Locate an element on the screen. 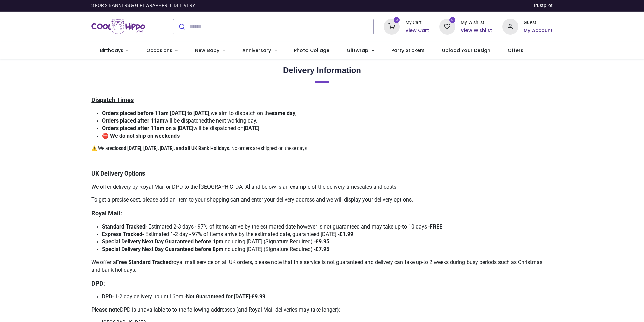 The width and height of the screenshot is (644, 322). span: Birthdays is located at coordinates (112, 50).